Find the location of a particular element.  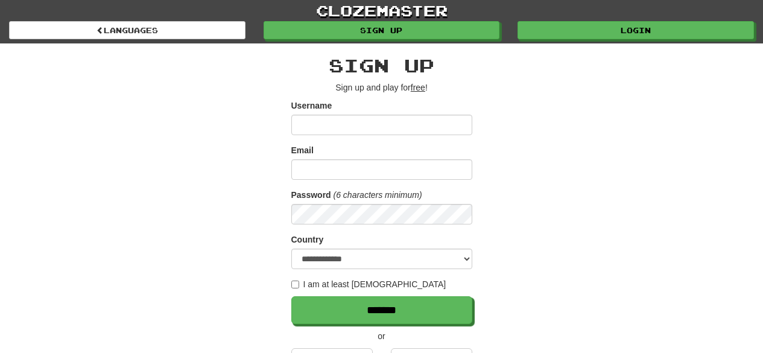

a: Languages is located at coordinates (127, 30).